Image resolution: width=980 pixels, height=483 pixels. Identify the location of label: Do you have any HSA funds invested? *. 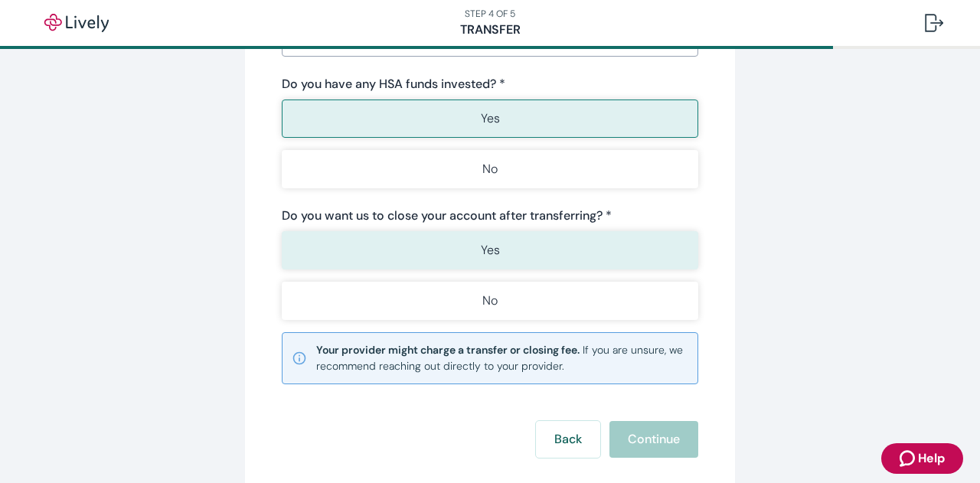
(393, 84).